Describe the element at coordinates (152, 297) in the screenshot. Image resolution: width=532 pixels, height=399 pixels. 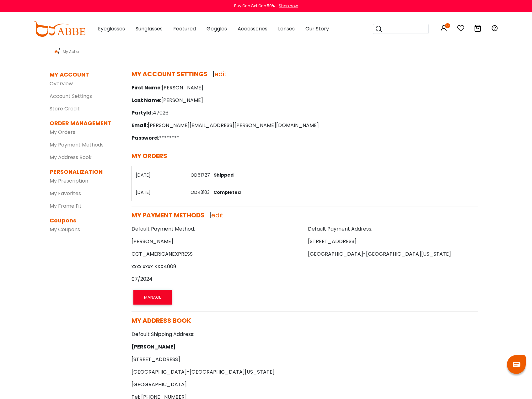
I see `button: MANAGE` at that location.